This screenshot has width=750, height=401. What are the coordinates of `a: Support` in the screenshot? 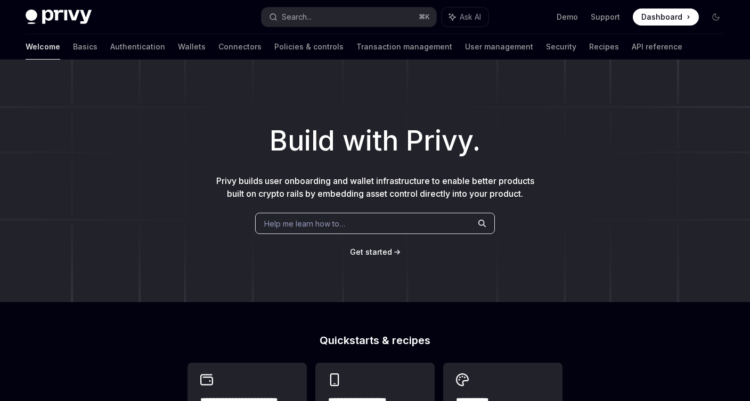 It's located at (605, 17).